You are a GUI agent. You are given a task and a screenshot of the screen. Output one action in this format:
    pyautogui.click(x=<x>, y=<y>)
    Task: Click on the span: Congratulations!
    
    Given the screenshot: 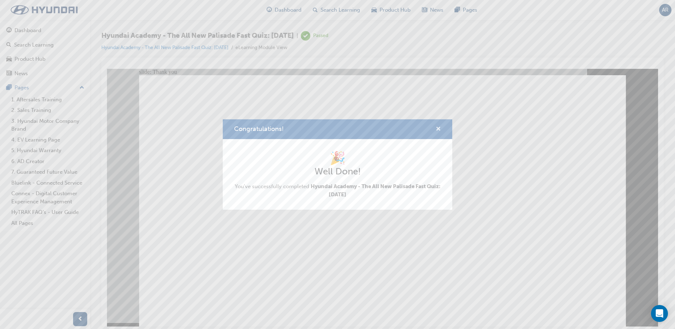 What is the action you would take?
    pyautogui.click(x=259, y=129)
    